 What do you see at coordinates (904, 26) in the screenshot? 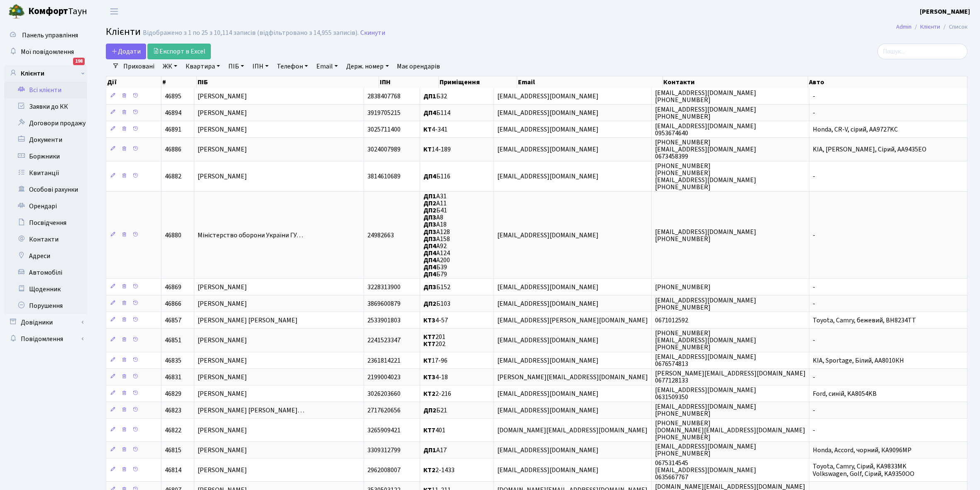
I see `a: Admin` at bounding box center [904, 26].